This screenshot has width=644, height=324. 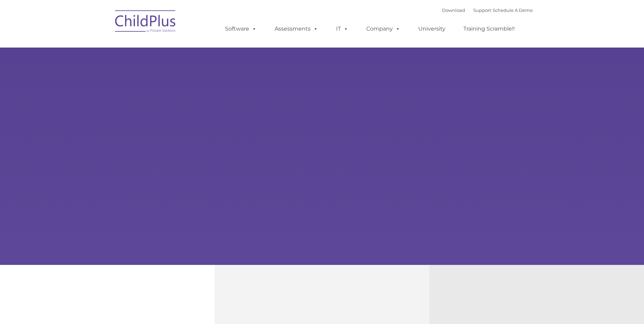 I want to click on a: Training Scramble!!, so click(x=489, y=29).